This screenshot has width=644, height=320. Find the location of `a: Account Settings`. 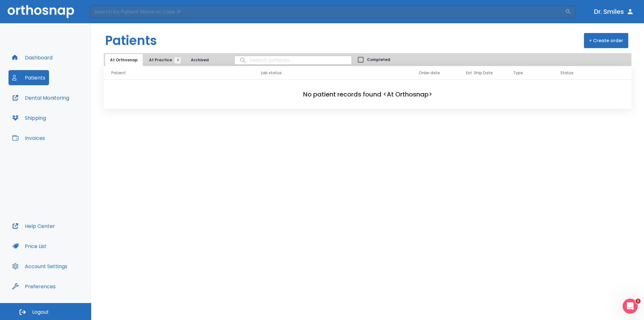

a: Account Settings is located at coordinates (40, 266).